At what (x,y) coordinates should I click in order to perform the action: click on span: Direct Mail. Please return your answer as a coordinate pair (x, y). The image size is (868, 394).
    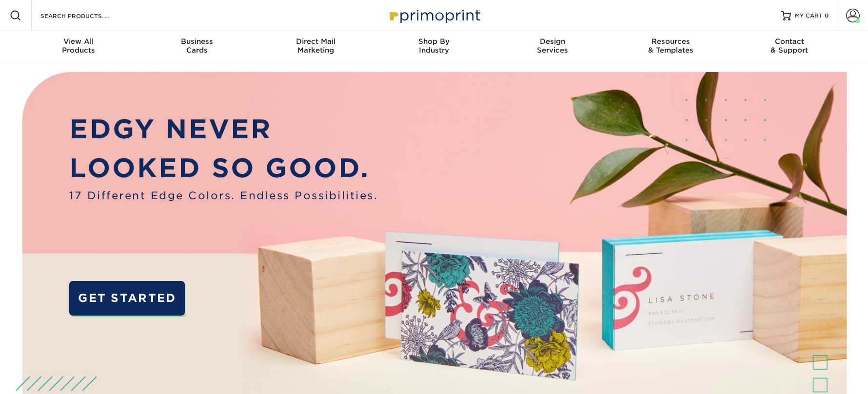
    Looking at the image, I should click on (315, 41).